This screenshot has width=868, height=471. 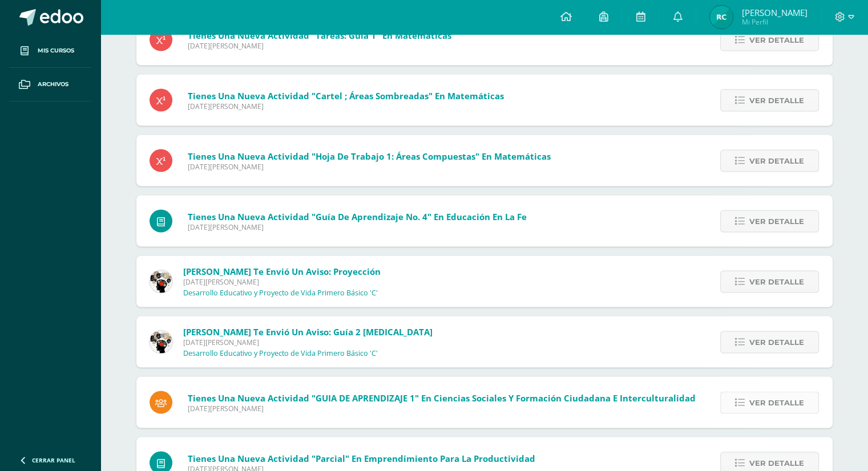 I want to click on span: Tienes una nueva actividad "Guía de Aprendizaje No. 4" En Educación en la Fe, so click(x=357, y=216).